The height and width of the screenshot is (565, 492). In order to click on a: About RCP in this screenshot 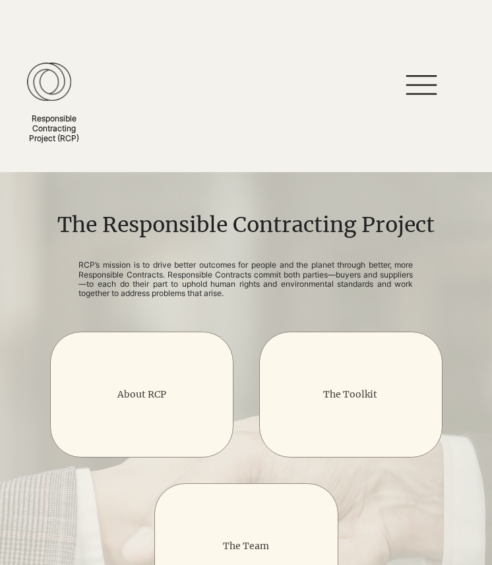, I will do `click(142, 394)`.